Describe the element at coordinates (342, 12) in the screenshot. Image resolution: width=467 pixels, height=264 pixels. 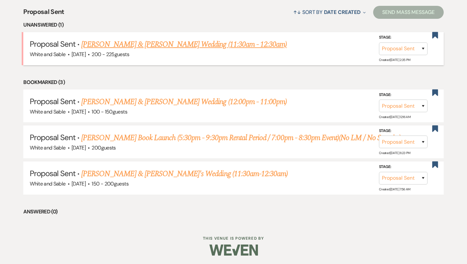
I see `span: Date Created` at that location.